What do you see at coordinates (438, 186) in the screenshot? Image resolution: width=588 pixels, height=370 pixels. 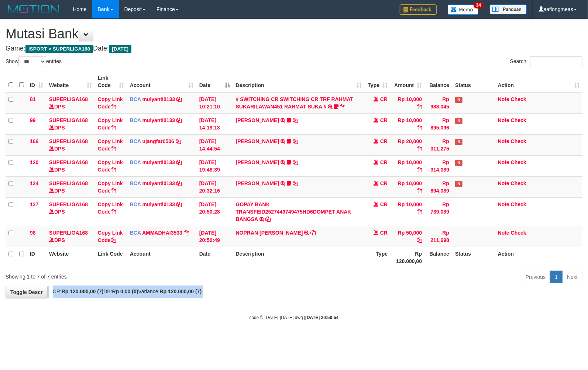 I see `td: Rp 694,089` at bounding box center [438, 186].